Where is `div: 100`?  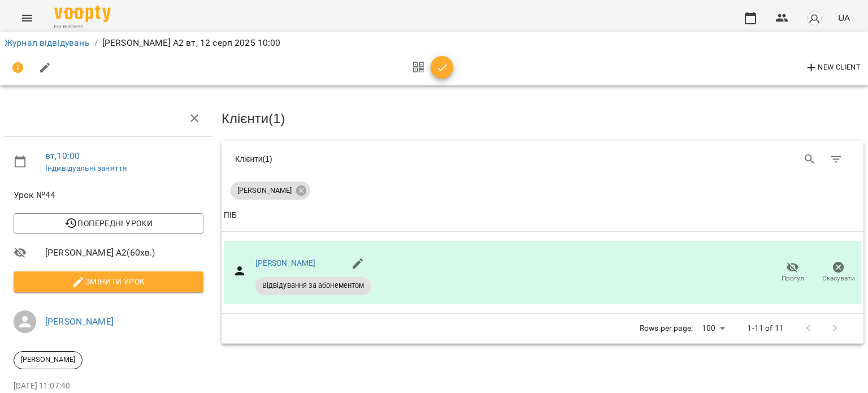
div: 100 is located at coordinates (713, 328).